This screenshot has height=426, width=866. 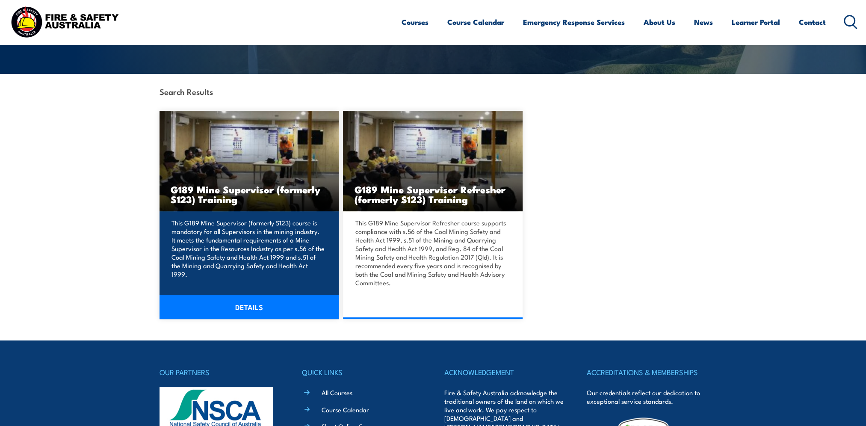 What do you see at coordinates (756, 22) in the screenshot?
I see `a: Learner Portal` at bounding box center [756, 22].